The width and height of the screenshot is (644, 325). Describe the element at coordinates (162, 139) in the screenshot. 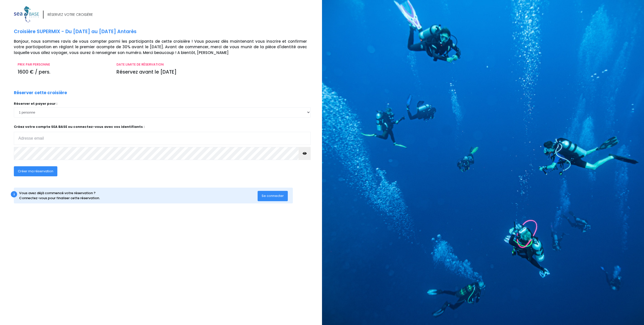

I see `input: Adresse email` at that location.